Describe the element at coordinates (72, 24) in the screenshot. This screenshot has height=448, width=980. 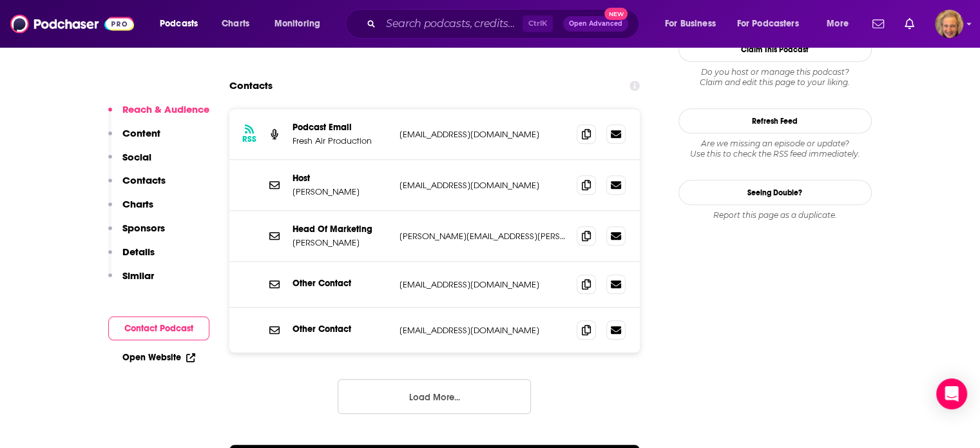
I see `img: Podchaser - Follow, Share and Rate Podcasts` at that location.